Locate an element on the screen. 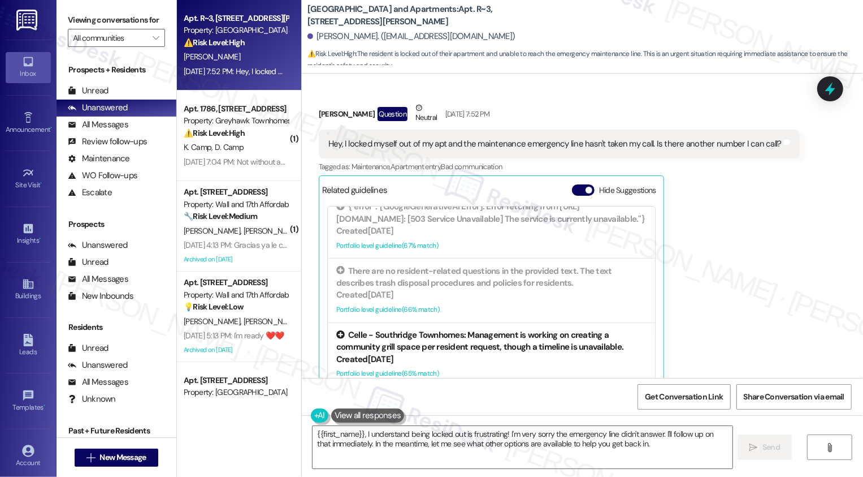  a: Leads is located at coordinates (28, 345).